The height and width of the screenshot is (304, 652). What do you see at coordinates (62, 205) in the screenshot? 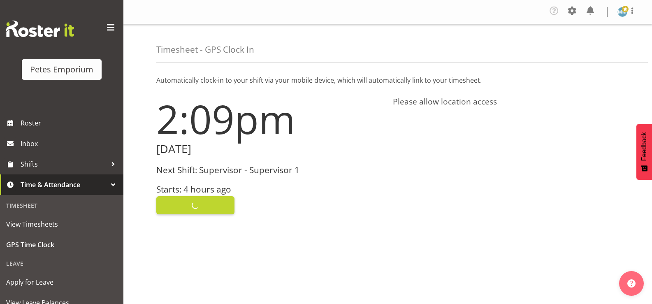
I see `div: Timesheet` at bounding box center [62, 205].